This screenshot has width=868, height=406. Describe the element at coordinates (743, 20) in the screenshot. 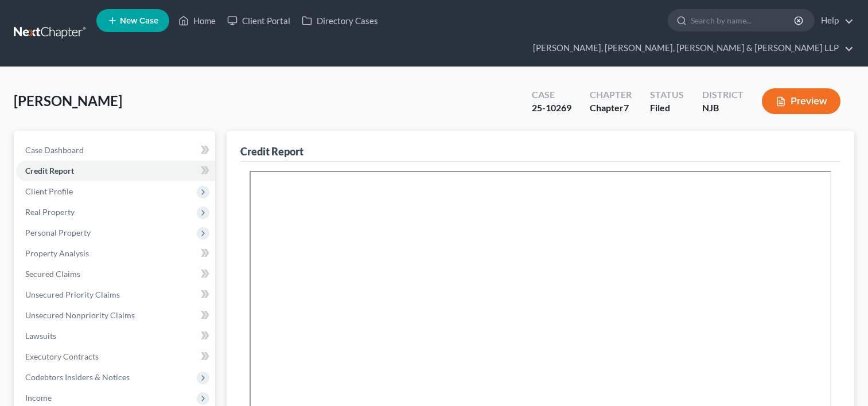

I see `input: Search by name...` at that location.